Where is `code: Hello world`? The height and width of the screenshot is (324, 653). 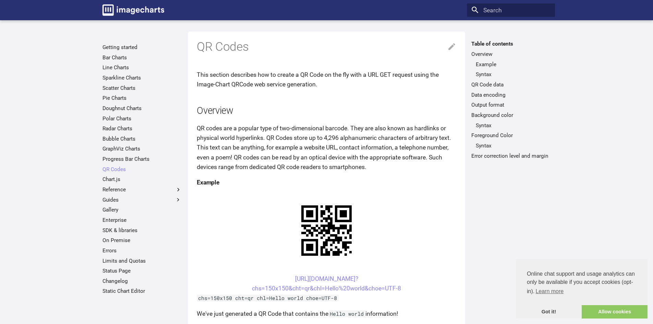 code: Hello world is located at coordinates (347, 314).